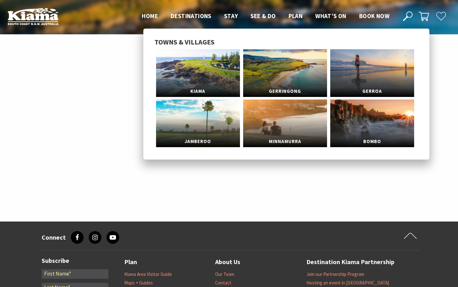 Image resolution: width=458 pixels, height=287 pixels. Describe the element at coordinates (75, 274) in the screenshot. I see `input: First Name*` at that location.